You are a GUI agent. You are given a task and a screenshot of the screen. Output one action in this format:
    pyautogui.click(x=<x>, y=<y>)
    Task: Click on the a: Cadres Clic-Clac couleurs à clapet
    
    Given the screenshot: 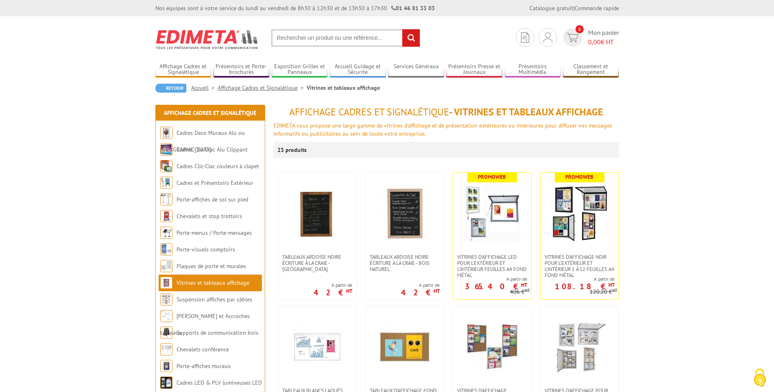 What is the action you would take?
    pyautogui.click(x=218, y=166)
    